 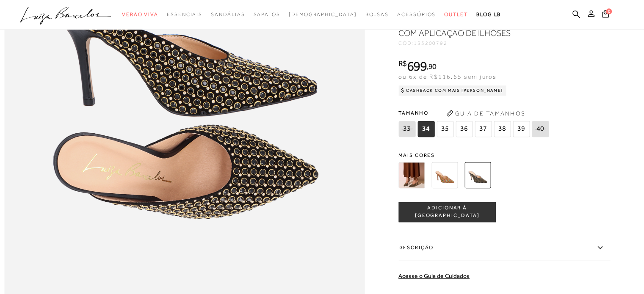 What do you see at coordinates (605, 15) in the screenshot?
I see `button: 0` at bounding box center [605, 15].